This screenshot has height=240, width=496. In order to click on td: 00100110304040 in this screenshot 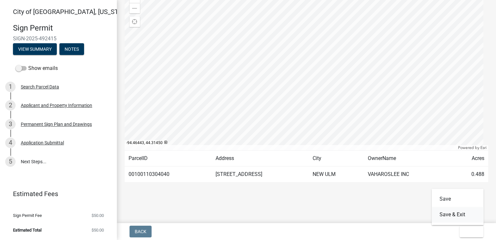, I will do `click(168, 174)`.